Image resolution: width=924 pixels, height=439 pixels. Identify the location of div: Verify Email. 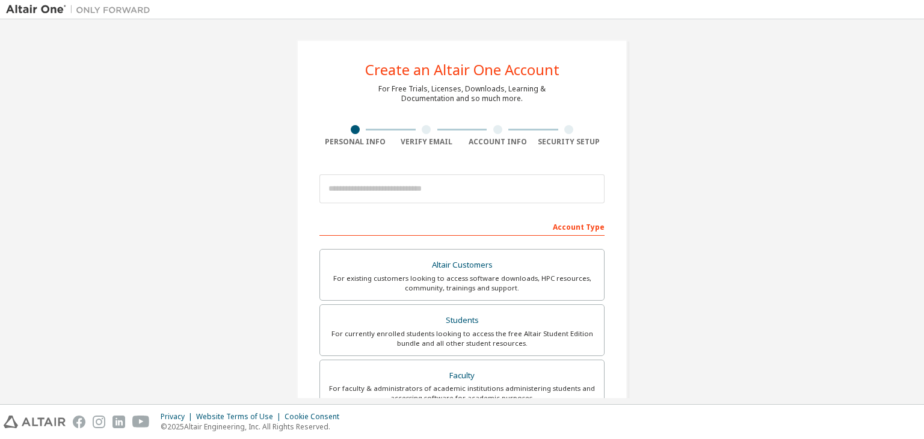
(427, 142).